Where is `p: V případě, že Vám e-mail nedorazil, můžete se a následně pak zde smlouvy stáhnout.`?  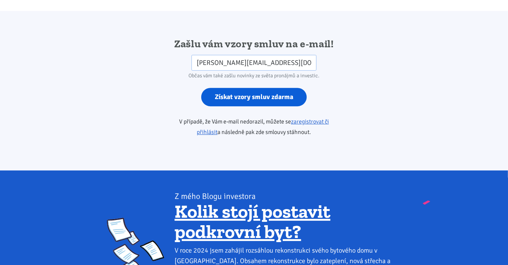
p: V případě, že Vám e-mail nedorazil, můžete se a následně pak zde smlouvy stáhnout. is located at coordinates (254, 127).